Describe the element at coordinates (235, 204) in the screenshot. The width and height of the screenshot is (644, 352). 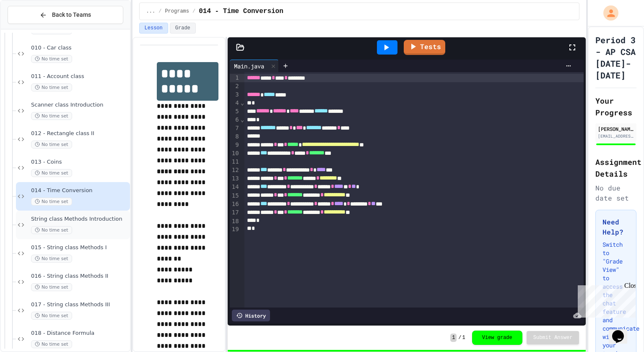
I see `div: 16` at that location.